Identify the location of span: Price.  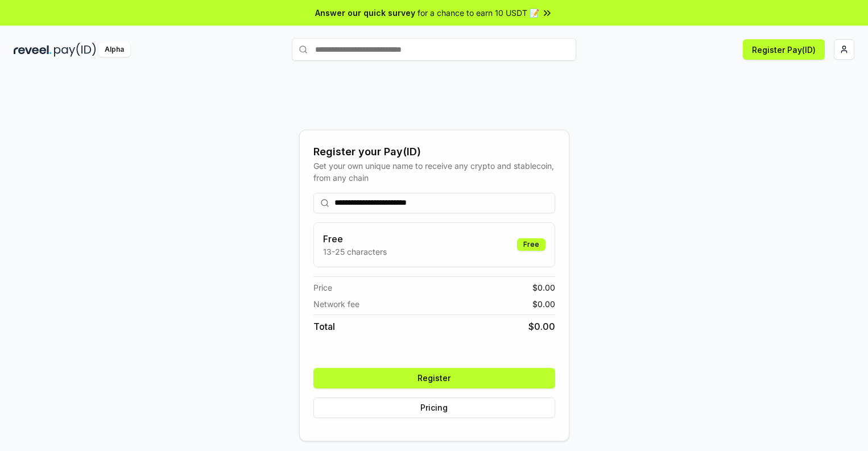
(322, 287).